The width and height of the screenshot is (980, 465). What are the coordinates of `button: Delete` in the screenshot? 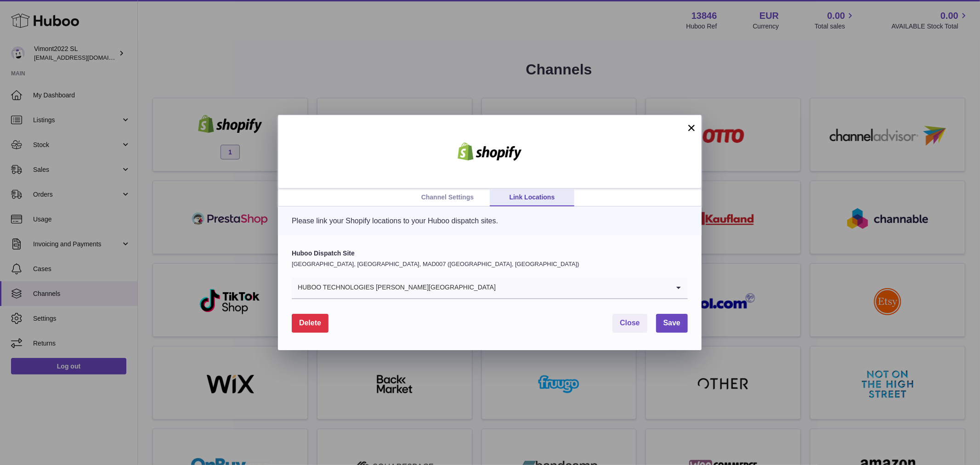 It's located at (310, 323).